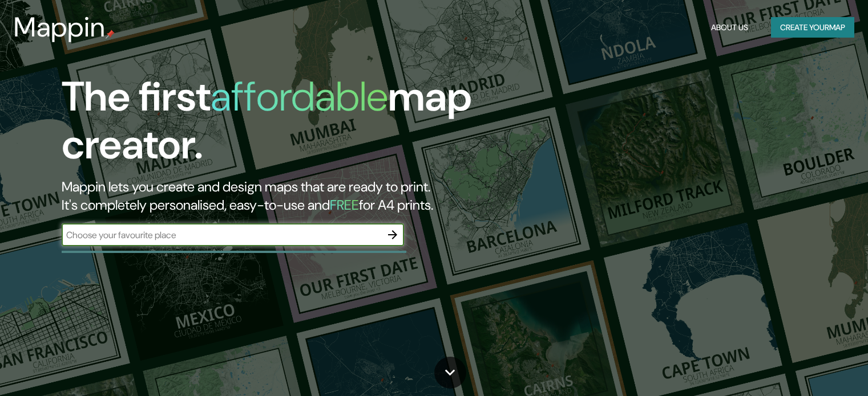 Image resolution: width=868 pixels, height=396 pixels. I want to click on button: About Us, so click(729, 27).